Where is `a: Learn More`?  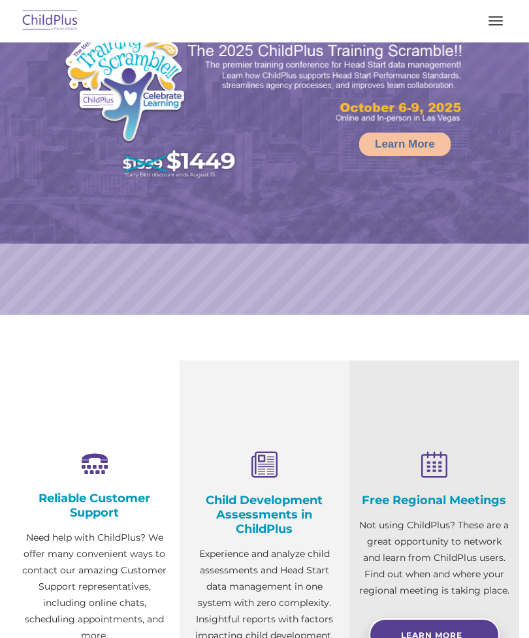
a: Learn More is located at coordinates (405, 144).